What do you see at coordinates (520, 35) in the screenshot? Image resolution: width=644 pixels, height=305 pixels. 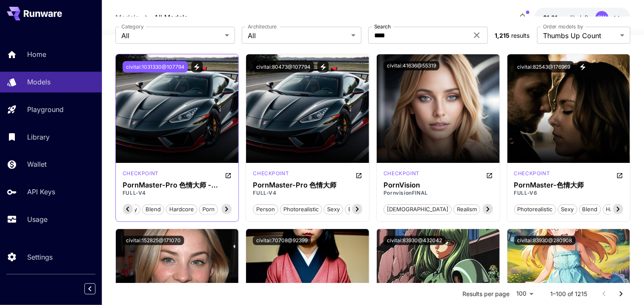 I see `span: results` at bounding box center [520, 35].